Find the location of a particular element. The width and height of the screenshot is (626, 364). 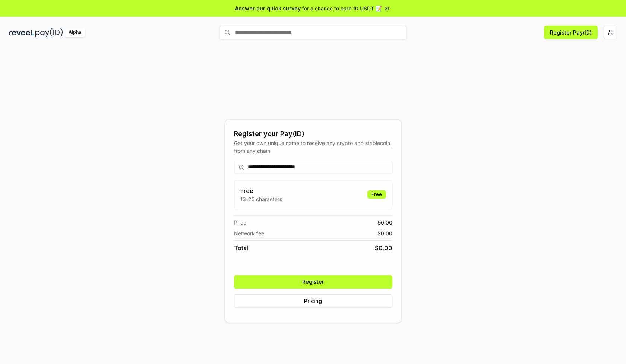

img: reveel_dark is located at coordinates (21, 33).